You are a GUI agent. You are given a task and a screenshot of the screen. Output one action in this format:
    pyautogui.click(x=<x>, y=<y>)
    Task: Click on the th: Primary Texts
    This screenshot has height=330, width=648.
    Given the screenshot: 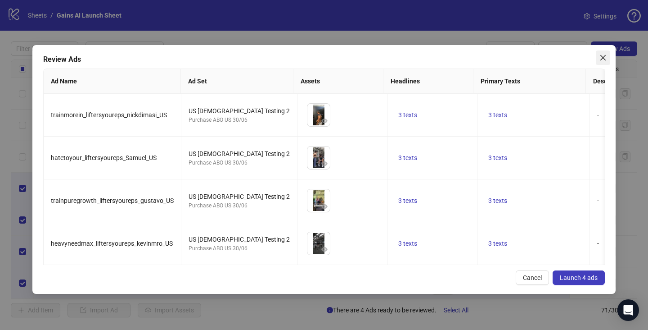 What is the action you would take?
    pyautogui.click(x=530, y=81)
    